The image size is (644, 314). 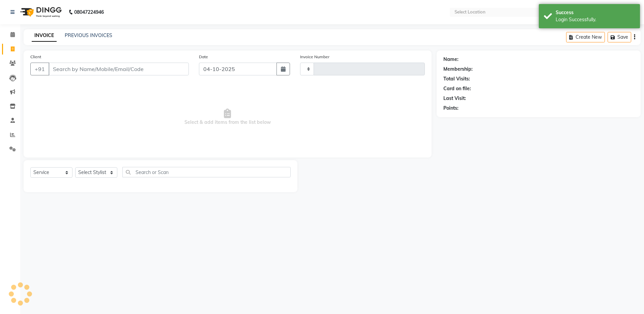 I want to click on img: logo, so click(x=40, y=12).